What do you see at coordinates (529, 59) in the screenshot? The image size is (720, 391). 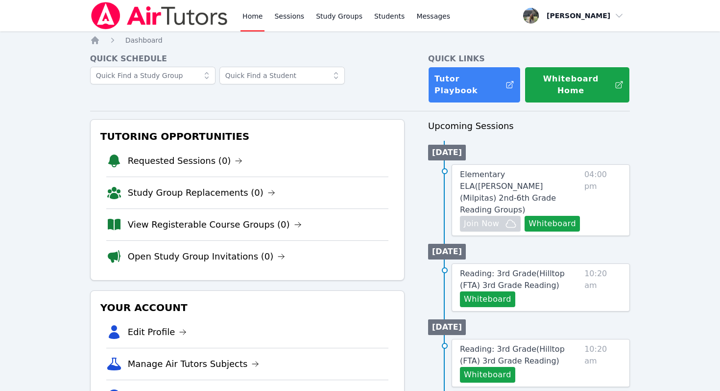 I see `h4: Quick Links` at bounding box center [529, 59].